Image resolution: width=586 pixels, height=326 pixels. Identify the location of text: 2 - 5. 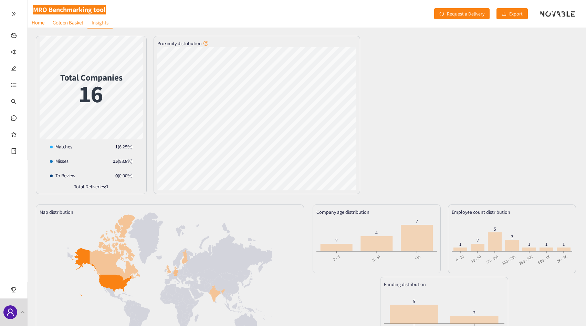
(337, 258).